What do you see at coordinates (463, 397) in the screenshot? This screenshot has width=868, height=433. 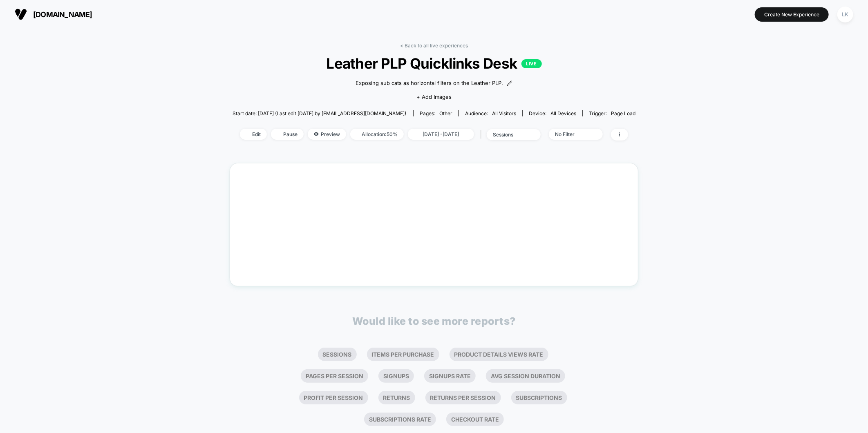 I see `li: Returns Per Session` at bounding box center [463, 397].